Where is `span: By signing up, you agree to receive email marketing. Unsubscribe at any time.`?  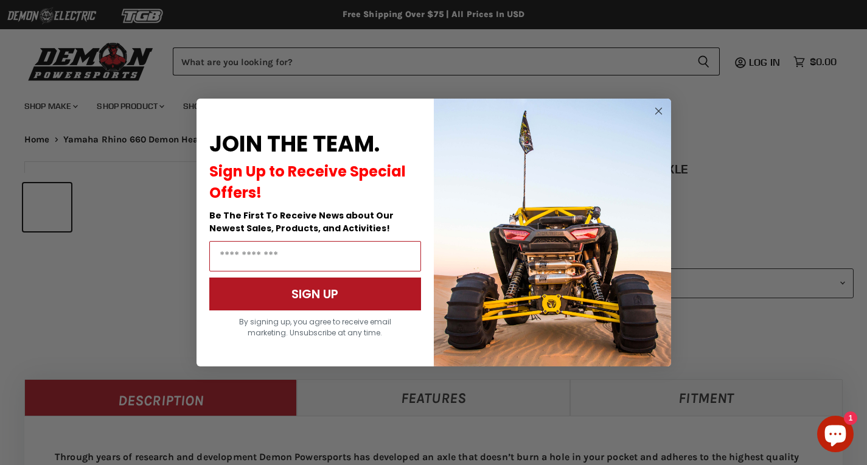 span: By signing up, you agree to receive email marketing. Unsubscribe at any time. is located at coordinates (315, 327).